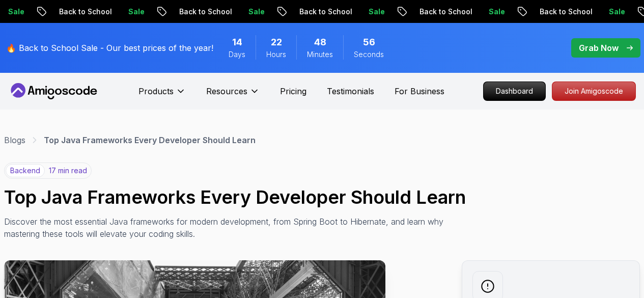 The image size is (644, 298). Describe the element at coordinates (369, 42) in the screenshot. I see `span: 56 Seconds` at that location.